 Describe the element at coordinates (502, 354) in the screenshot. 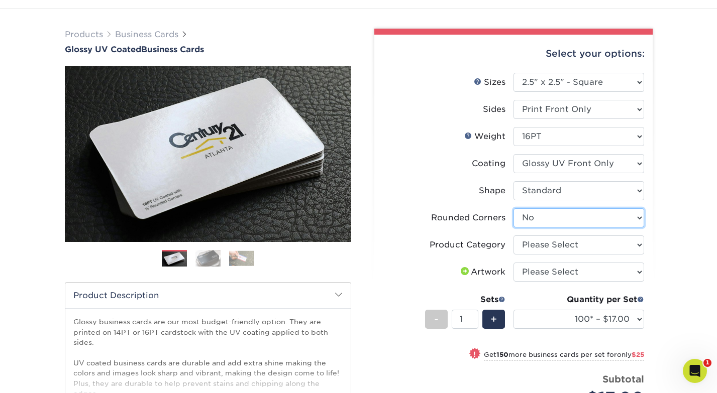

I see `strong: 150` at that location.